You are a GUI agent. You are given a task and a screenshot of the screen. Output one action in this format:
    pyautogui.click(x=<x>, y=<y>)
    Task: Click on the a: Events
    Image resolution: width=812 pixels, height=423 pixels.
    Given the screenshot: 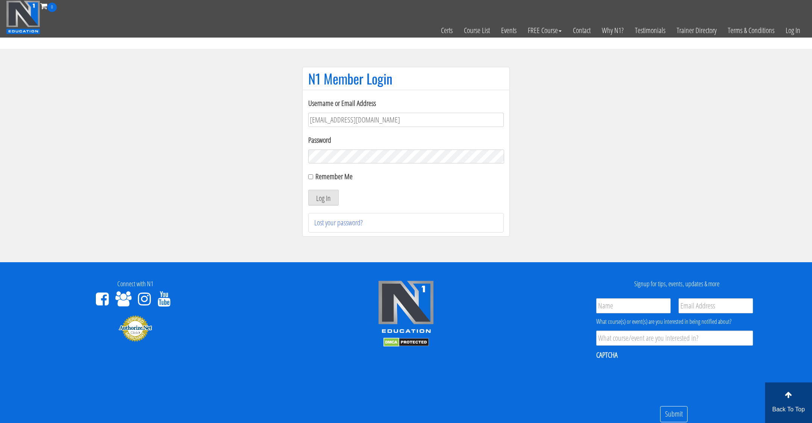 What is the action you would take?
    pyautogui.click(x=508, y=30)
    